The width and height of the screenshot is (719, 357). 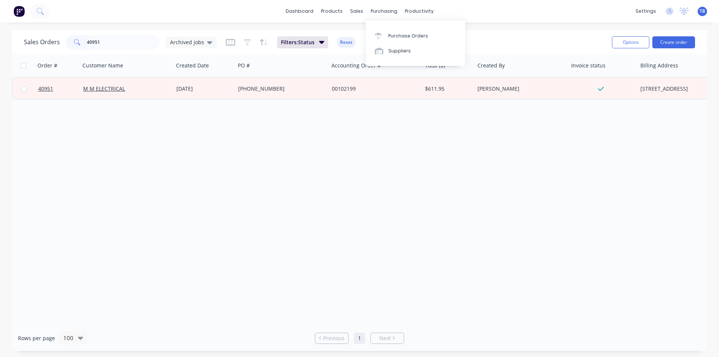 I want to click on div: sales, so click(x=357, y=11).